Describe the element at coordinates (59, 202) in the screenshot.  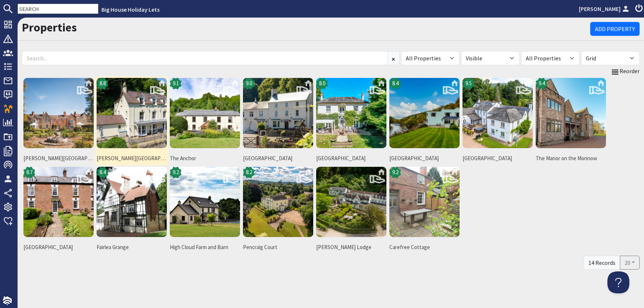
I see `img: Forest House 's icon` at that location.